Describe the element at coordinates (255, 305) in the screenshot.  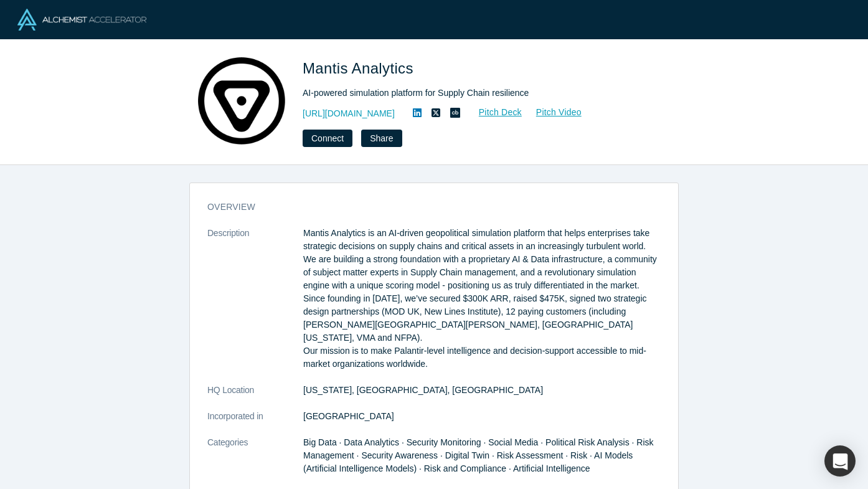
I see `dt: Description` at that location.